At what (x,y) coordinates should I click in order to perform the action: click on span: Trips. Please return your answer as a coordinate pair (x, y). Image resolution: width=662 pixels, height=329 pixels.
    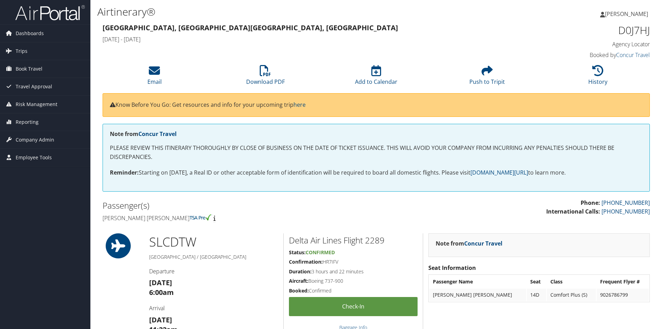
    Looking at the image, I should click on (22, 51).